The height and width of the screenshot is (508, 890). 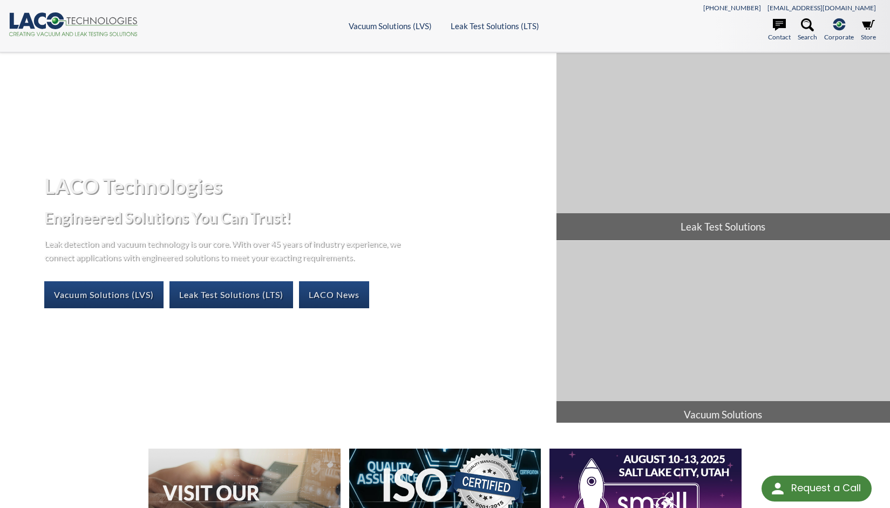 I want to click on a: Vacuum Solutions, so click(x=723, y=334).